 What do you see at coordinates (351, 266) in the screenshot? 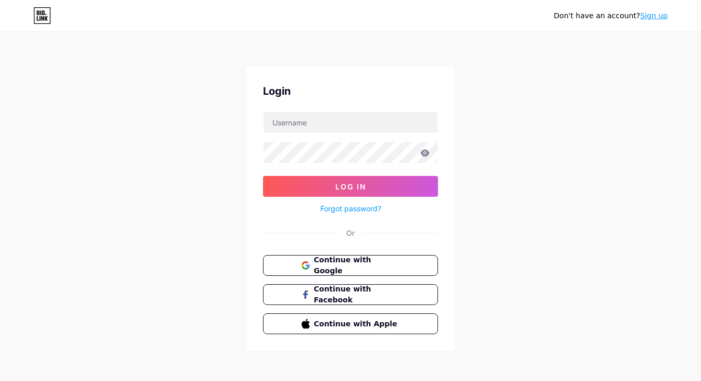
I see `button: Continue with Google` at bounding box center [351, 266].